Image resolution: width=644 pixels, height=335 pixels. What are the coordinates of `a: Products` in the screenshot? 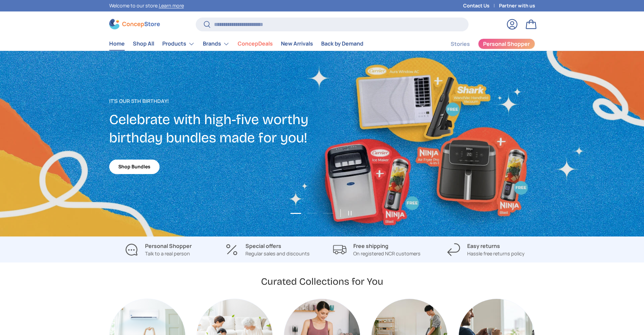 It's located at (178, 43).